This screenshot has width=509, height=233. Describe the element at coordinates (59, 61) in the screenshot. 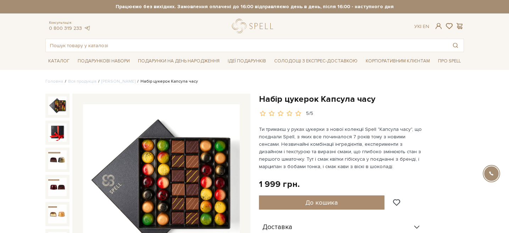

I see `a: Каталог` at that location.